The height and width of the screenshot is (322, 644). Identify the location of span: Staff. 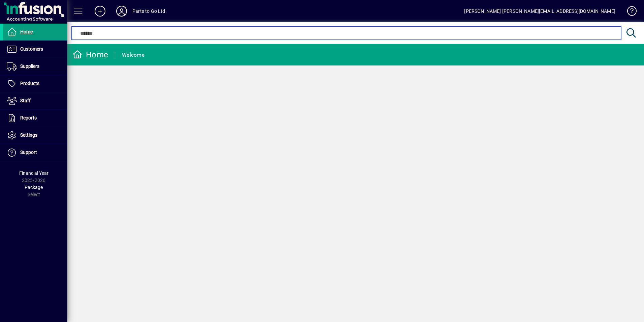
(25, 101).